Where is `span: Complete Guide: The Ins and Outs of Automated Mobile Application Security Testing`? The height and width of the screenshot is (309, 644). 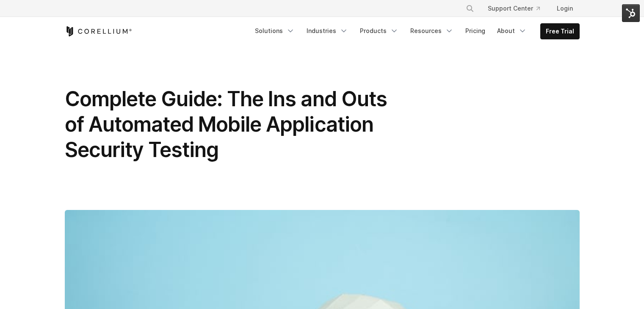 span: Complete Guide: The Ins and Outs of Automated Mobile Application Security Testing is located at coordinates (226, 124).